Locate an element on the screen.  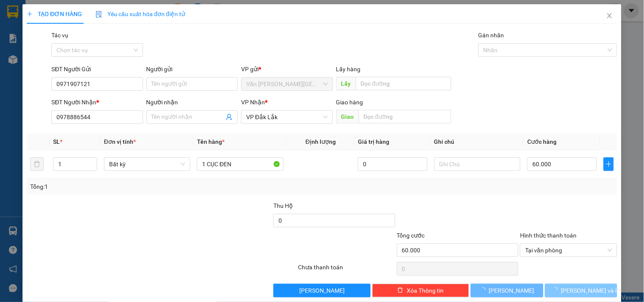
span: user-add is located at coordinates (230, 117).